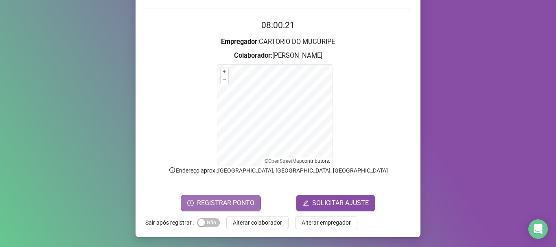 The image size is (556, 247). What do you see at coordinates (326, 223) in the screenshot?
I see `span: Alterar empregador` at bounding box center [326, 223].